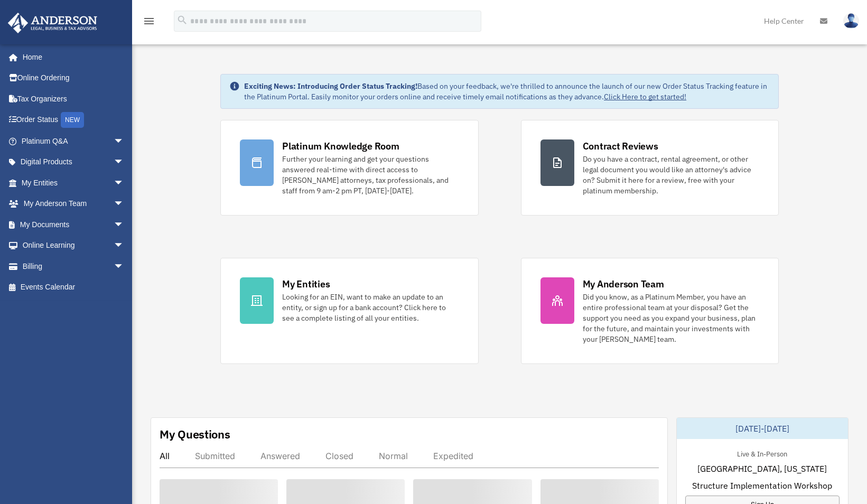  Describe the element at coordinates (507, 92) in the screenshot. I see `div: Based on your feedback, we're thrilled to announce the launch of our new Order Status Tracking fe...` at that location.